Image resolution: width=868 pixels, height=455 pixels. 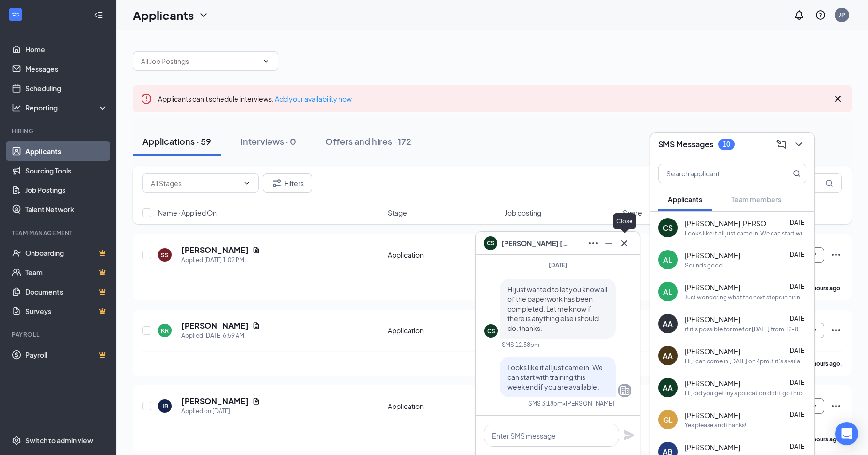 I want to click on span: Looks like it all just came in. We can start with training this weekend if you are available., so click(x=555, y=377).